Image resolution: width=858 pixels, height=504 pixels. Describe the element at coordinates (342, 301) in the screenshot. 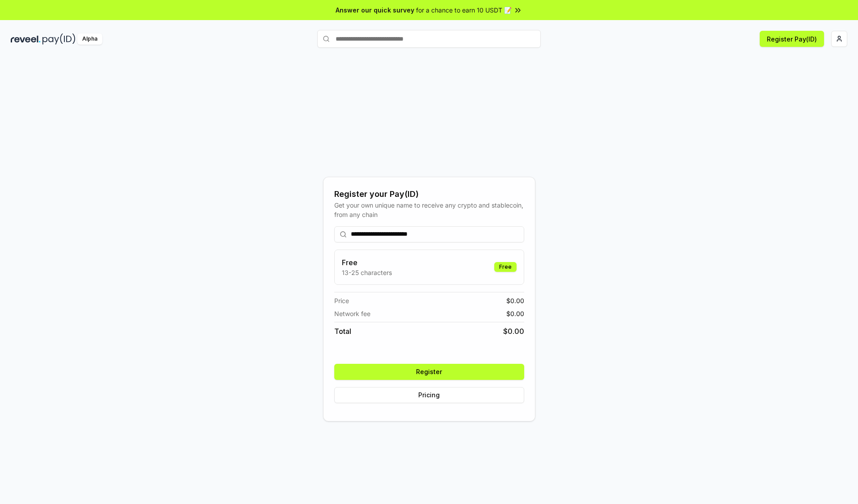

I see `span: Price` at that location.